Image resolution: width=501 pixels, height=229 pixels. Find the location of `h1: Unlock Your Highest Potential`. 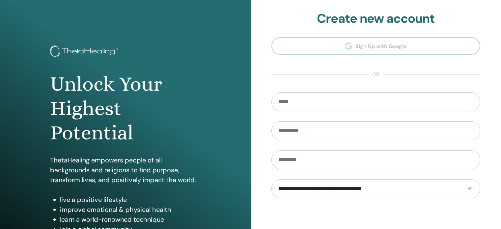

h1: Unlock Your Highest Potential is located at coordinates (125, 108).